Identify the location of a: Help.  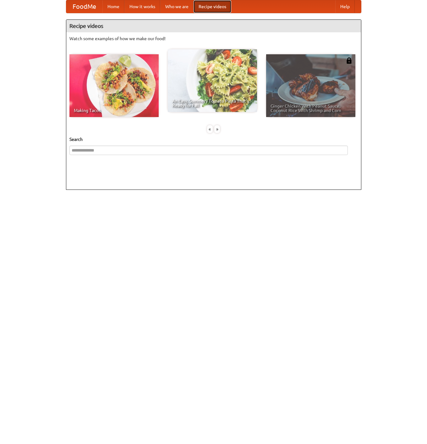
(345, 7).